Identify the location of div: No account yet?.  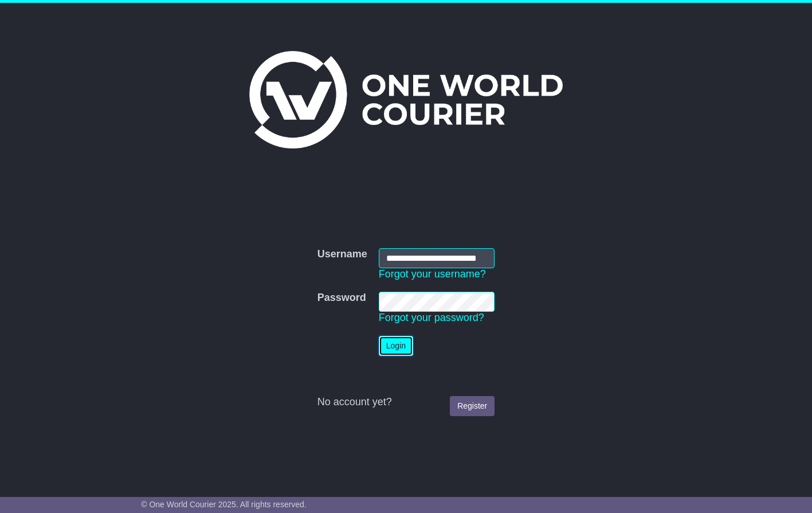
(406, 402).